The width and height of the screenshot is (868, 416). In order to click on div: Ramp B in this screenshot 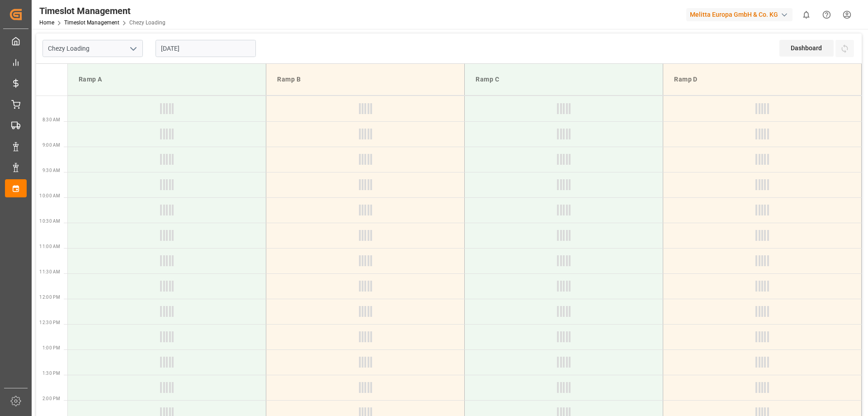, I will do `click(366, 79)`.